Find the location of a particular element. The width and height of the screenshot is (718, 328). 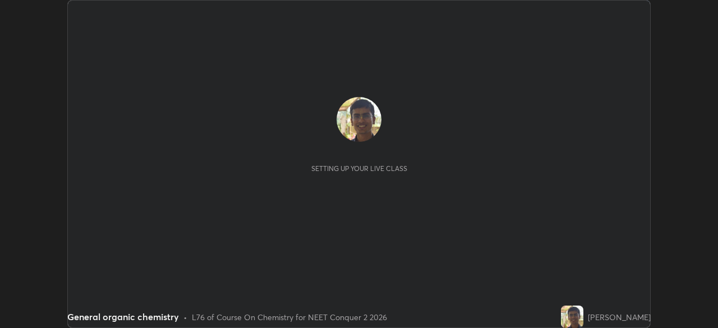

div: General organic chemistry is located at coordinates (123, 317).